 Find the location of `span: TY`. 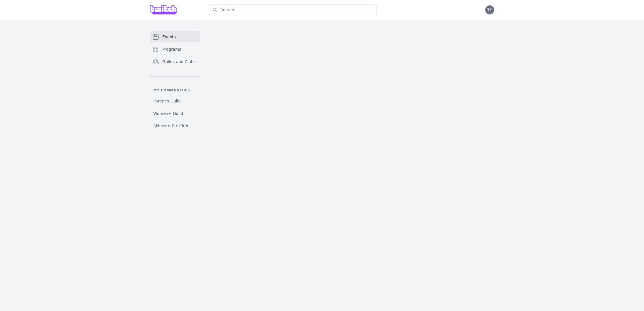

span: TY is located at coordinates (489, 10).